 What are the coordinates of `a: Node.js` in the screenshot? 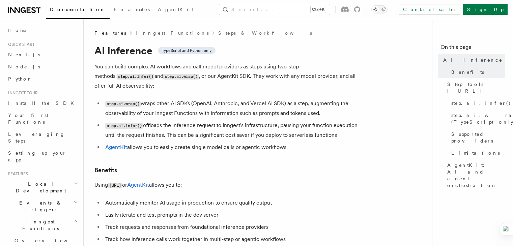 It's located at (42, 67).